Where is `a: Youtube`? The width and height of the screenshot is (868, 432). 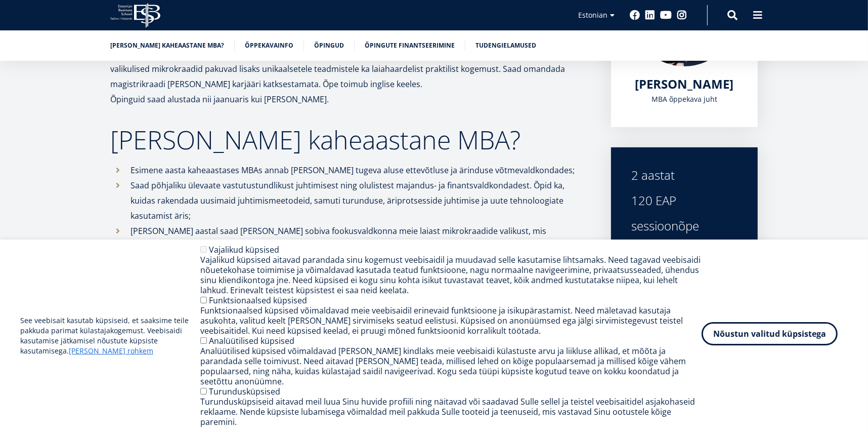
a: Youtube is located at coordinates (666, 15).